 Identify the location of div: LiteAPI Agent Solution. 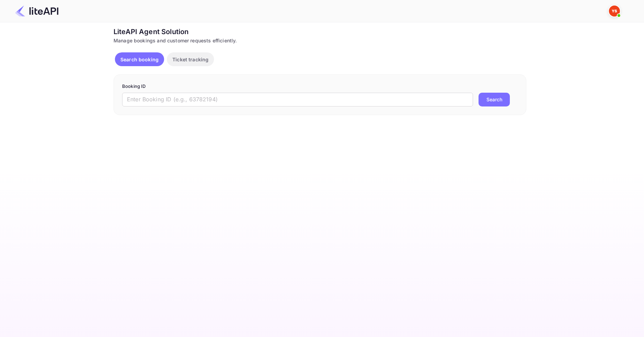
(320, 32).